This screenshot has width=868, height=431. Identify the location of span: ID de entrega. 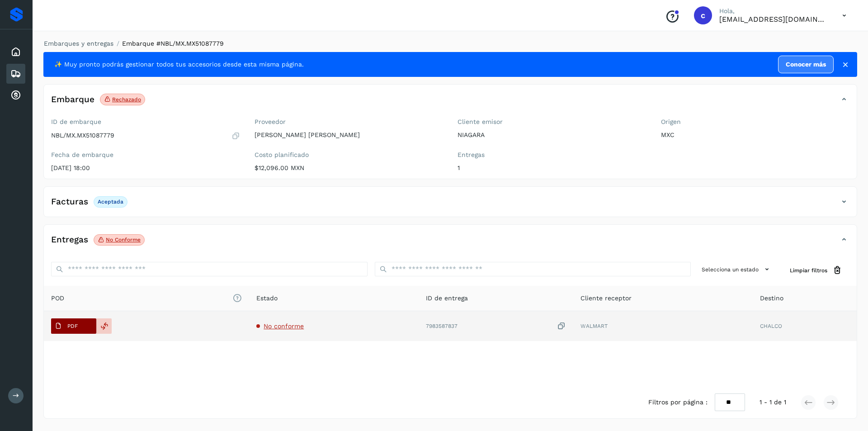
(447, 298).